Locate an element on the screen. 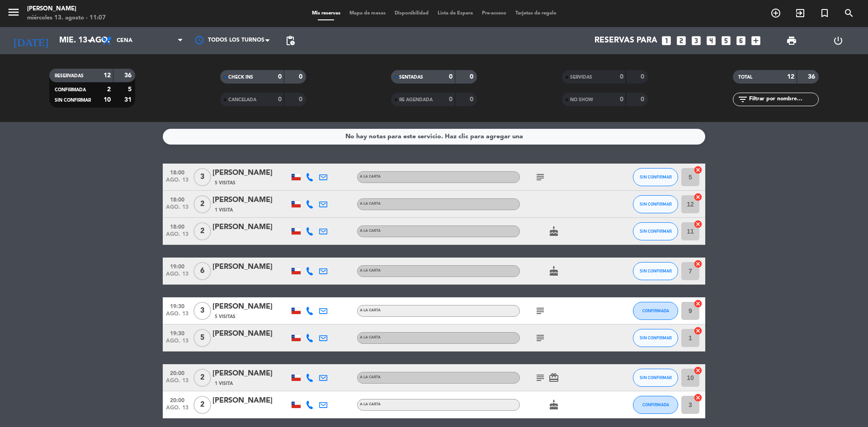 The image size is (868, 427). div: miércoles 13. agosto - 11:07 is located at coordinates (66, 18).